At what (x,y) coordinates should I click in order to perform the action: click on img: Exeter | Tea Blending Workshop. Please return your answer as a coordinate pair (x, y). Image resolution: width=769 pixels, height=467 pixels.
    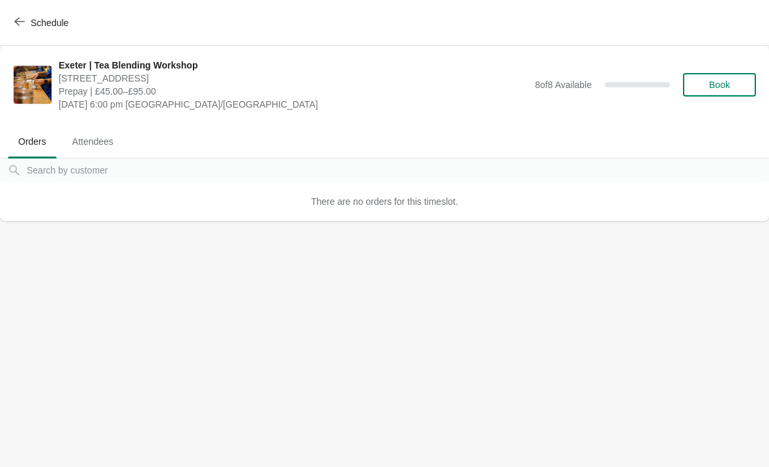
    Looking at the image, I should click on (33, 85).